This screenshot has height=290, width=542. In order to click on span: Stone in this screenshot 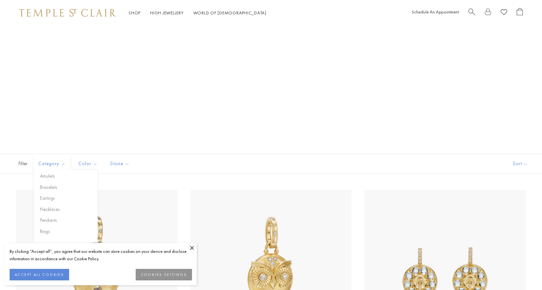, I will do `click(121, 163)`.